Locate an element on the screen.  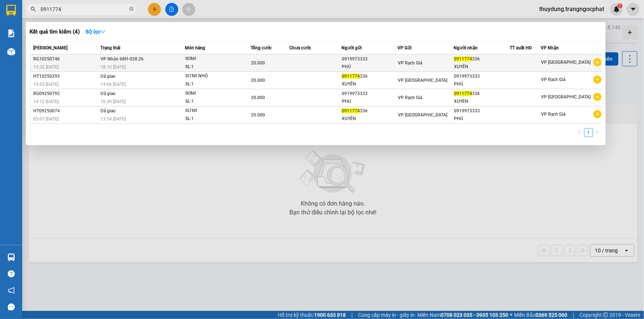
div: HT09250074 is located at coordinates (66, 111).